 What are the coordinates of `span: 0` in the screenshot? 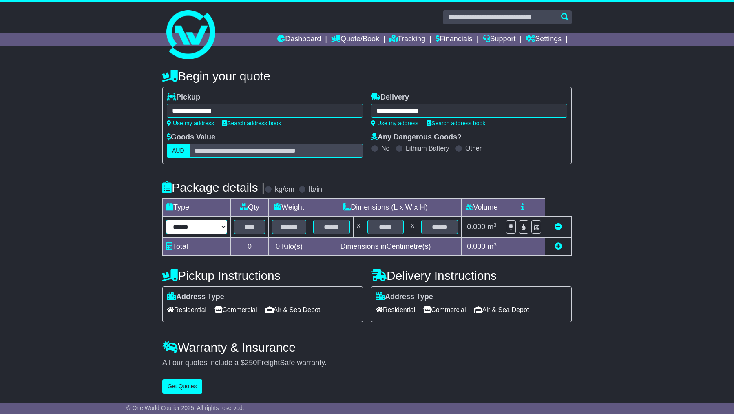 It's located at (278, 246).